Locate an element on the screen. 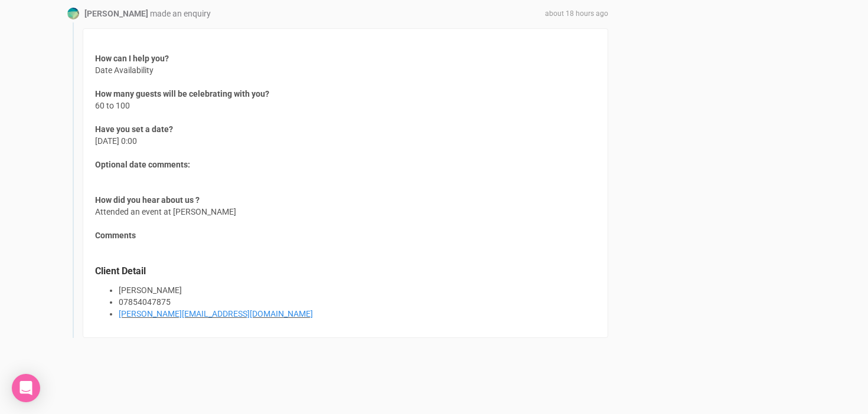  span: about 18 hours ago is located at coordinates (576, 14).